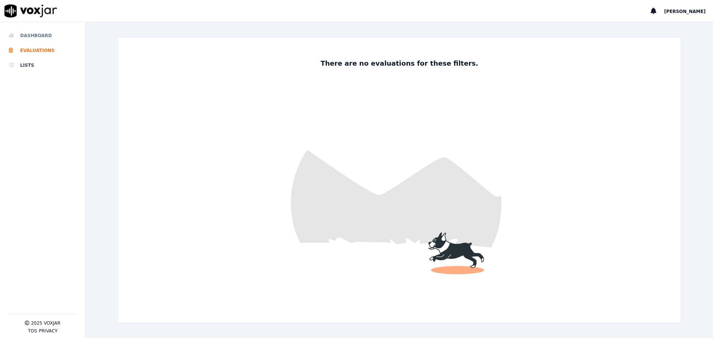  I want to click on p: 2025 Voxjar, so click(45, 323).